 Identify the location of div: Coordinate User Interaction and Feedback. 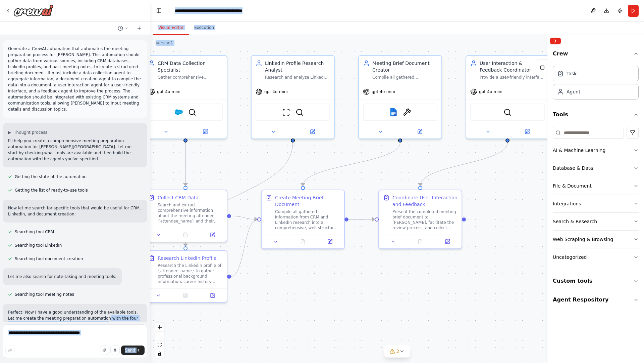
(425, 201).